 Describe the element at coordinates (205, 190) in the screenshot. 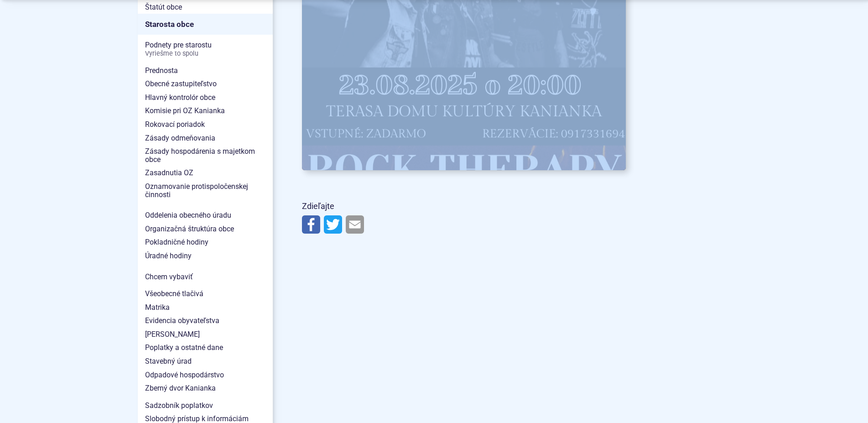

I see `span: Oznamovanie protispoločenskej činnosti` at that location.